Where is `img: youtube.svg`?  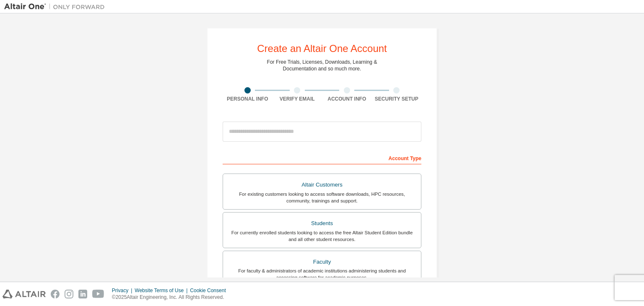
img: youtube.svg is located at coordinates (98, 294).